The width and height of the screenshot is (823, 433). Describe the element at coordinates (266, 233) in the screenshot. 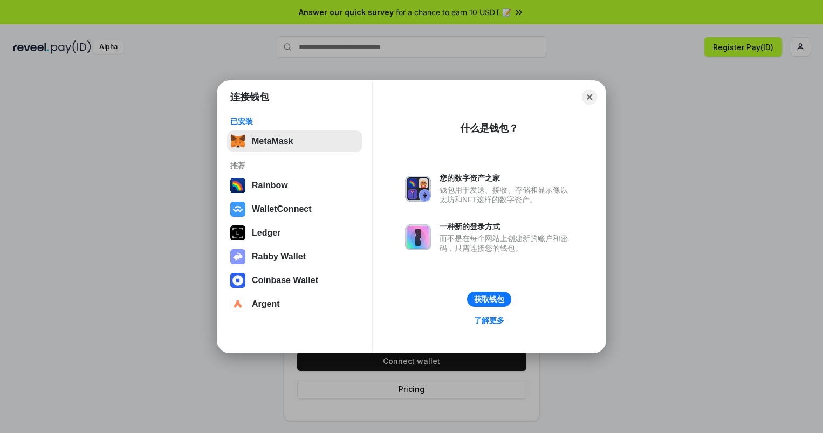

I see `div: Ledger` at that location.